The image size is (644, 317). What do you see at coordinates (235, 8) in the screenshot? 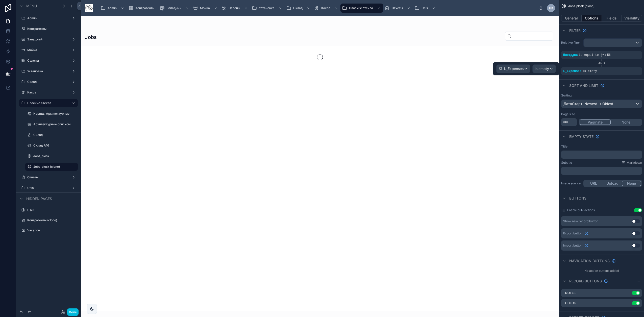
I see `a: Салоны` at bounding box center [235, 8].